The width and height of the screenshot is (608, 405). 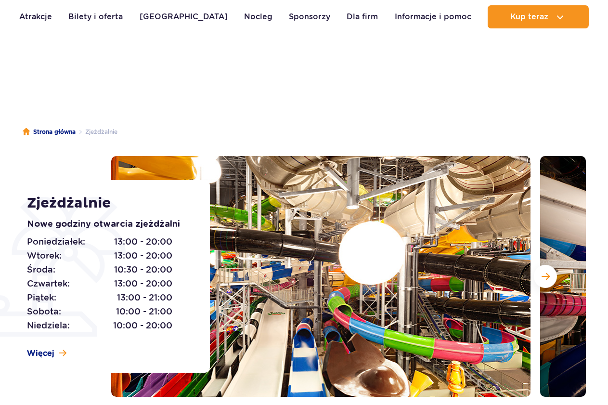 I want to click on span: Wtorek:, so click(x=44, y=256).